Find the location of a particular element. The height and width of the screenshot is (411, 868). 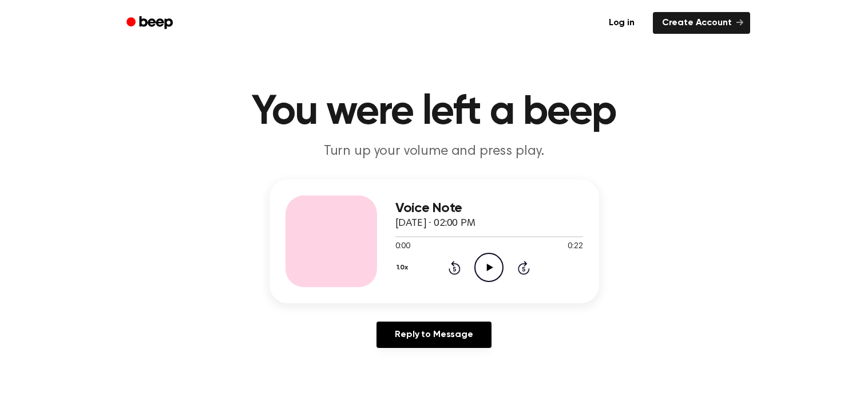

span: 0:22 is located at coordinates (575, 246).